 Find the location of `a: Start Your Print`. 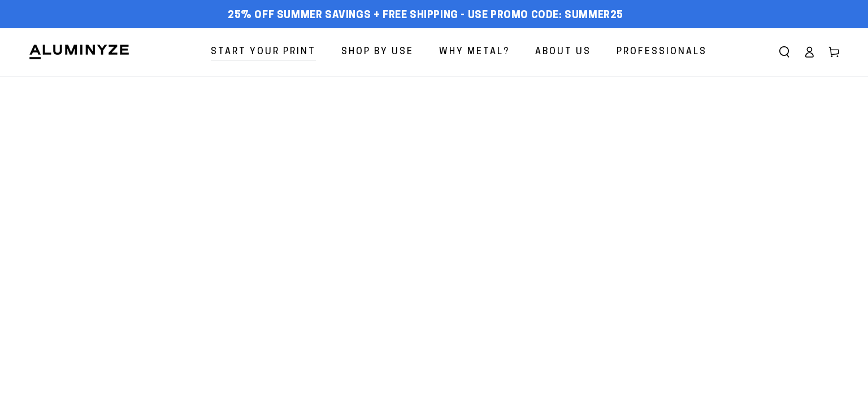

a: Start Your Print is located at coordinates (263, 52).